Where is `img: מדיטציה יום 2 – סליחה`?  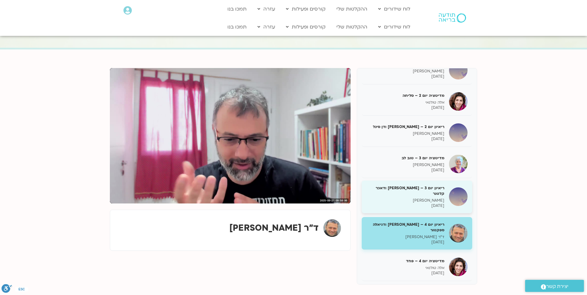
img: מדיטציה יום 2 – סליחה is located at coordinates (458, 101).